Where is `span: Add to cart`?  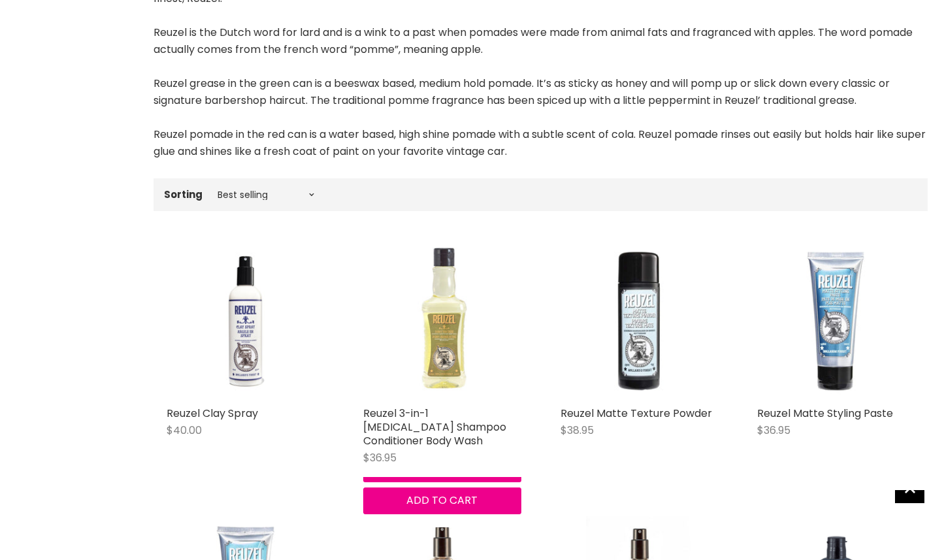 span: Add to cart is located at coordinates (441, 500).